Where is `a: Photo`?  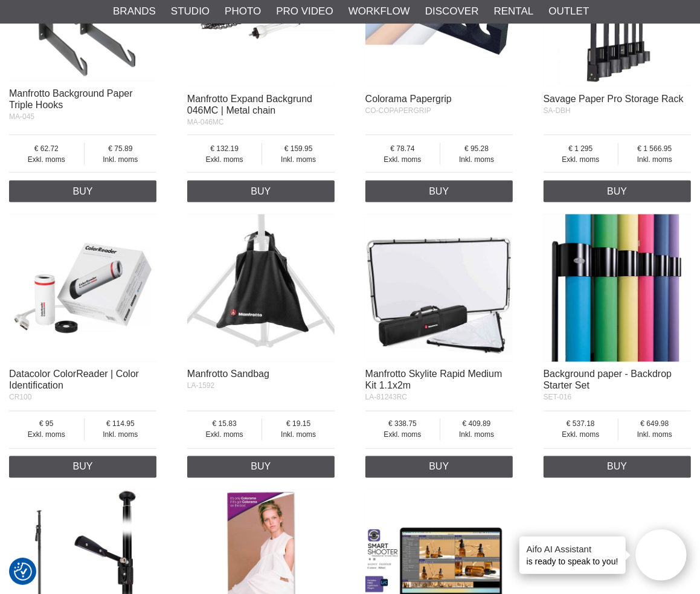 a: Photo is located at coordinates (243, 12).